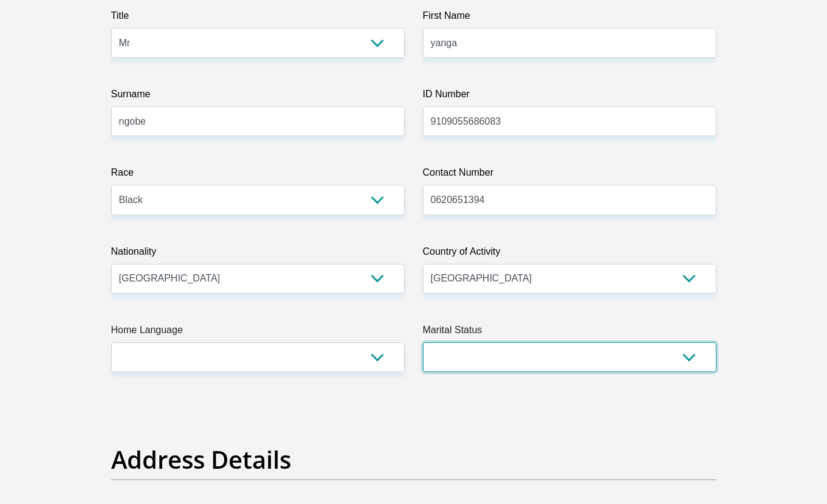 Image resolution: width=827 pixels, height=504 pixels. What do you see at coordinates (570, 96) in the screenshot?
I see `label: ID Number` at bounding box center [570, 96].